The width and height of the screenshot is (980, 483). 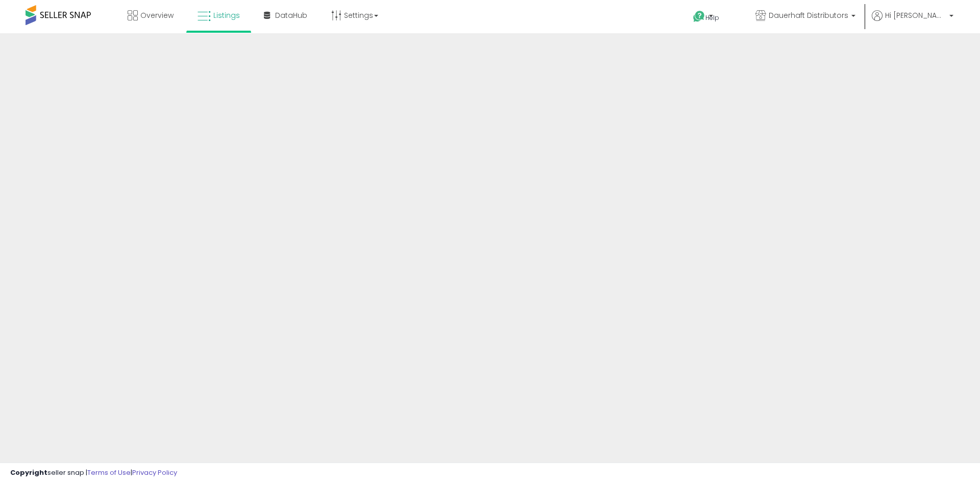 I want to click on i: Get Help, so click(x=699, y=17).